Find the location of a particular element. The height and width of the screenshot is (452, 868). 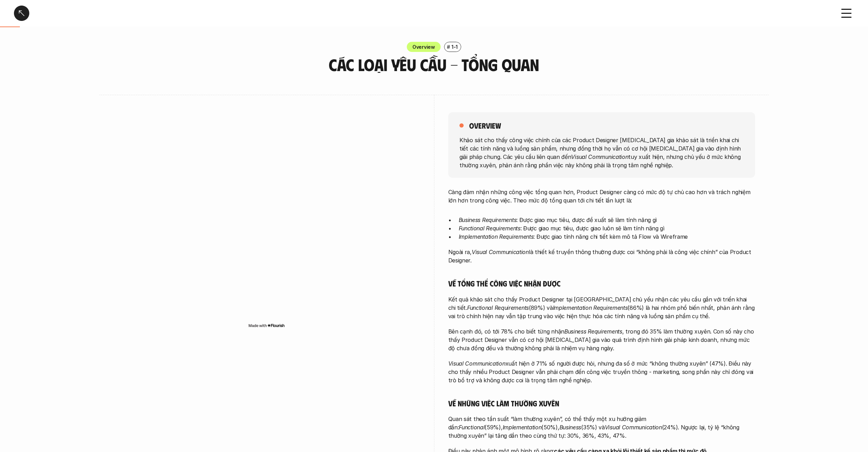

img: Made with Flourish is located at coordinates (267, 326).